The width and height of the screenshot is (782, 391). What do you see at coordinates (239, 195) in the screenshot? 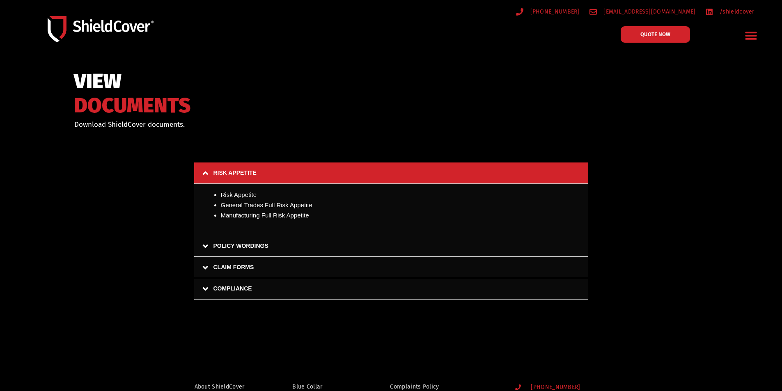
I see `a: Risk Appetite` at bounding box center [239, 195].